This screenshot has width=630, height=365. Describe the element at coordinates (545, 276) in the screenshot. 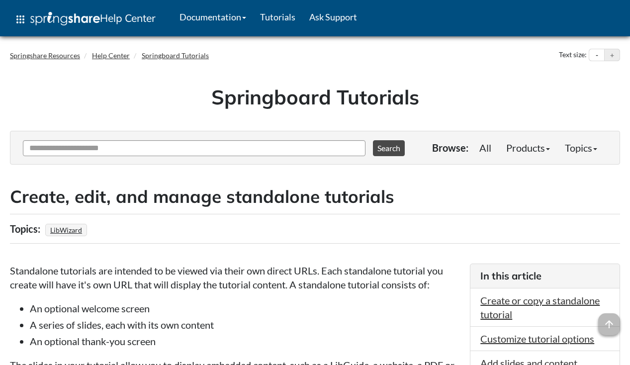

I see `h3: In this article` at that location.